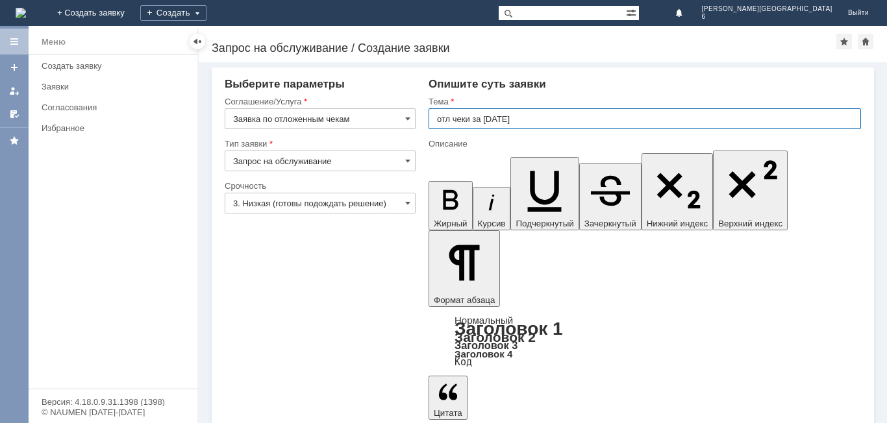  Describe the element at coordinates (766, 17) in the screenshot. I see `span: 6` at that location.